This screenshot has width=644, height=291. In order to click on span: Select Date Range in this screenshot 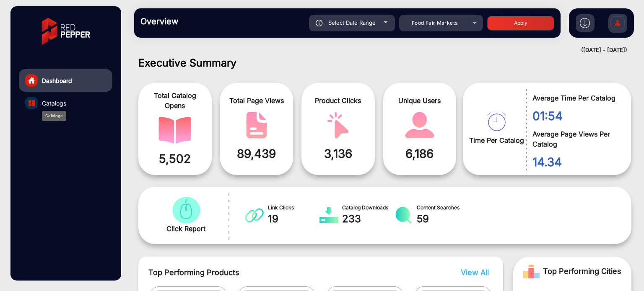, I will do `click(352, 23)`.